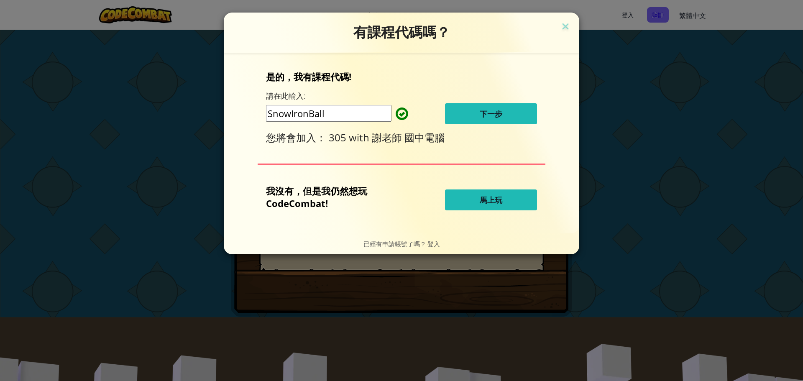 The width and height of the screenshot is (803, 381). What do you see at coordinates (339, 137) in the screenshot?
I see `span: 305` at bounding box center [339, 137].